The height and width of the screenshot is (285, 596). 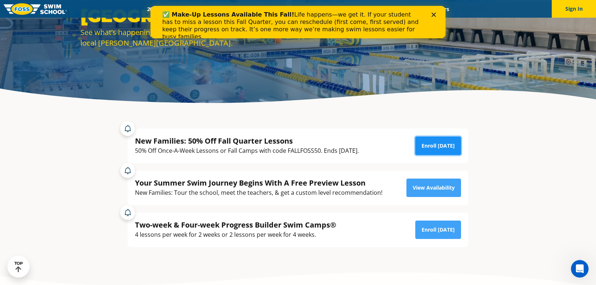 I want to click on a: About FOSS, so click(x=303, y=9).